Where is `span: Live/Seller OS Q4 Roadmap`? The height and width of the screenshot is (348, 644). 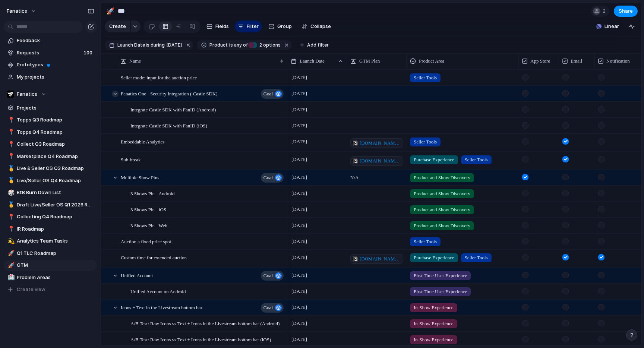 span: Live/Seller OS Q4 Roadmap is located at coordinates (55, 181).